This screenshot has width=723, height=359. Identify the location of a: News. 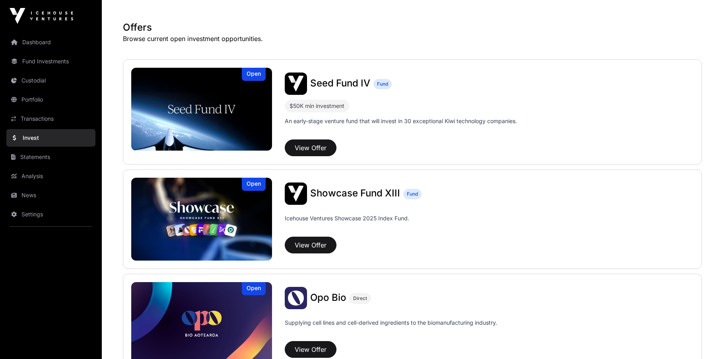
(51, 195).